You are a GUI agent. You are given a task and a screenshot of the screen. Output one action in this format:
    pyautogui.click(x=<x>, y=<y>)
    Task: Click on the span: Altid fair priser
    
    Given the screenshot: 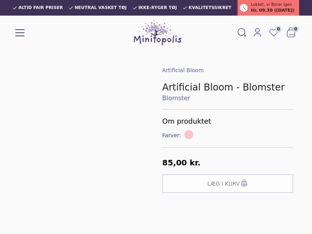 What is the action you would take?
    pyautogui.click(x=41, y=8)
    